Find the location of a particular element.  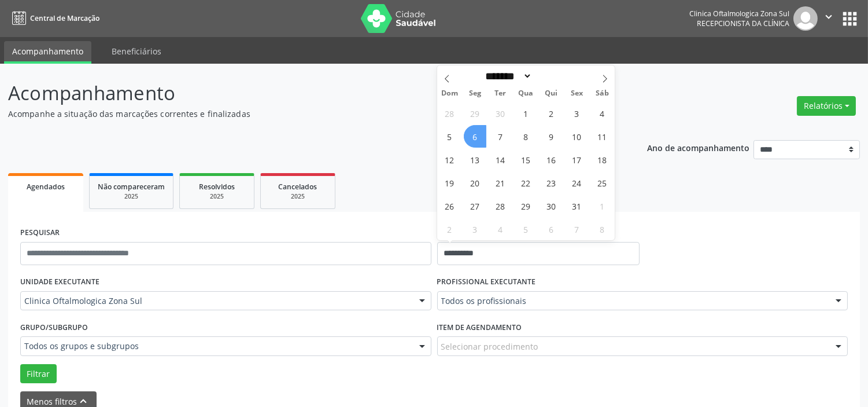

span: Cancelados is located at coordinates (298, 187).